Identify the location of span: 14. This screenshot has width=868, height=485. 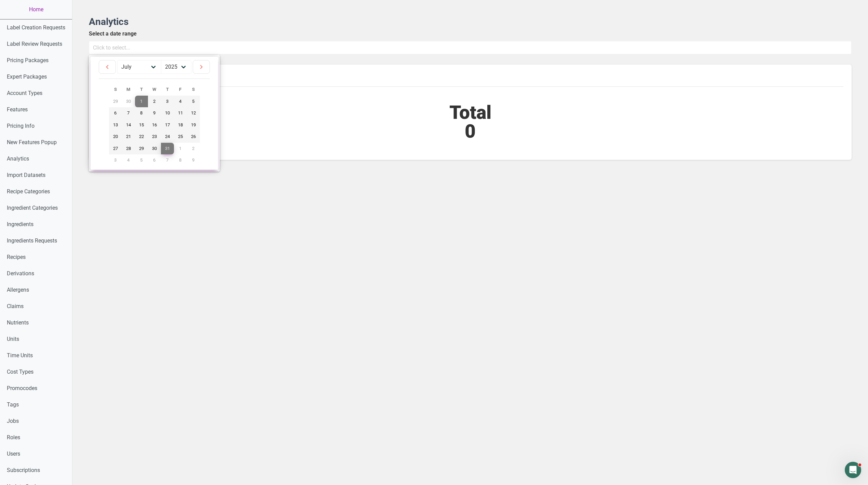
(129, 124).